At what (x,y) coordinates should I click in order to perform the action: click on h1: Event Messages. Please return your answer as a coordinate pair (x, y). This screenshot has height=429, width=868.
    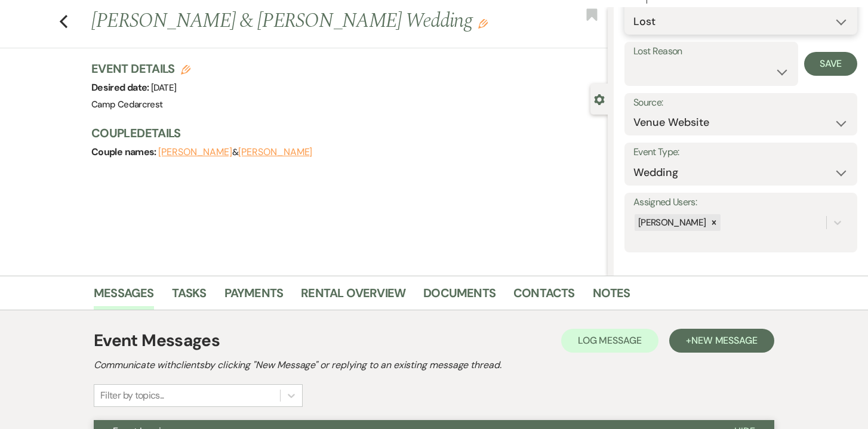
    Looking at the image, I should click on (156, 341).